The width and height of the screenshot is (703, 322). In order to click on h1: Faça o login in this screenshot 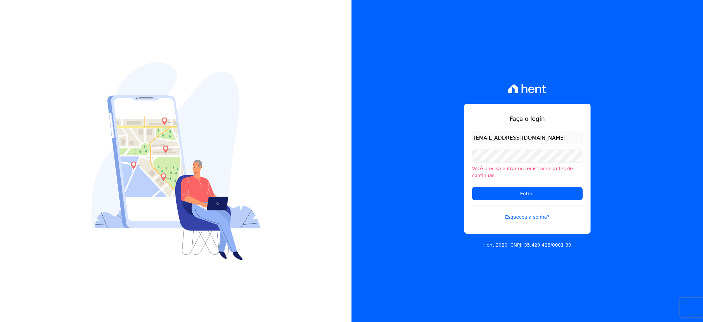, I will do `click(527, 118)`.